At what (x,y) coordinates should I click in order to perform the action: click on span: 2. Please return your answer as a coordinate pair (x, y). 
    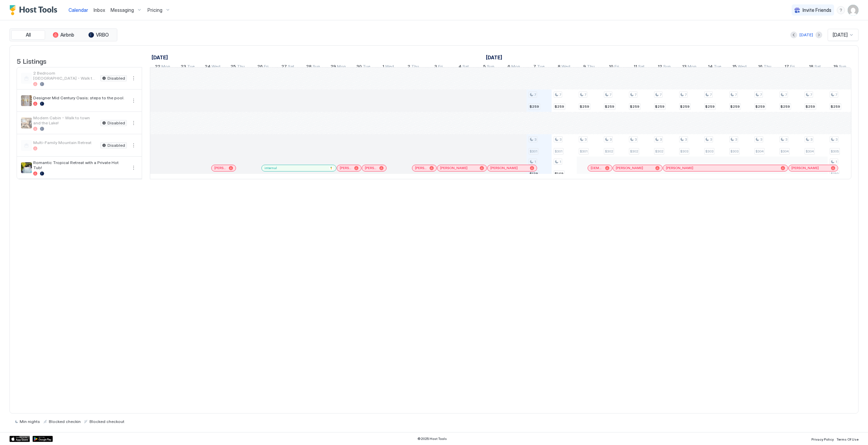
    Looking at the image, I should click on (408, 67).